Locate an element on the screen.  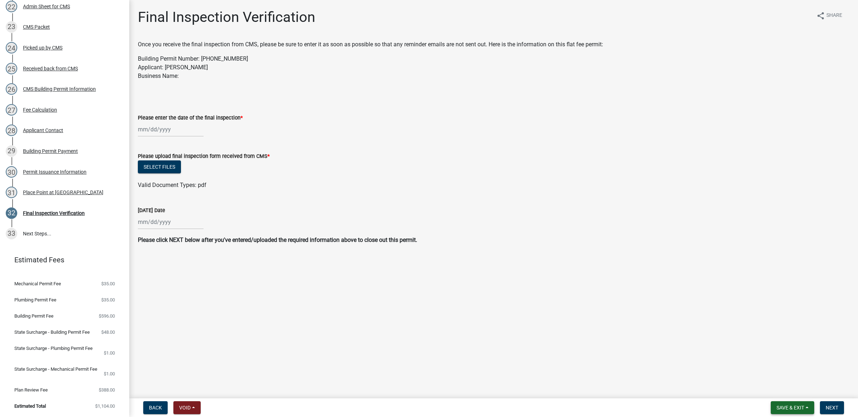
span: State Surcharge - Mechanical Permit Fee is located at coordinates (56, 369).